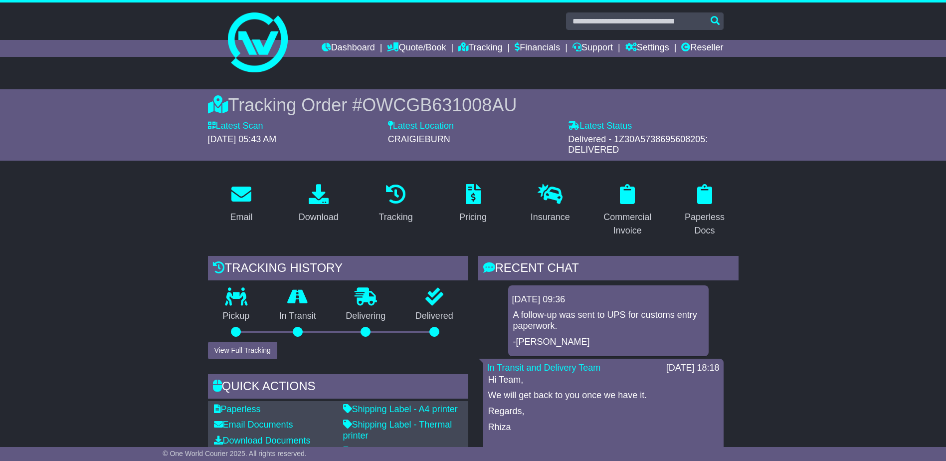 Image resolution: width=946 pixels, height=461 pixels. I want to click on div: Insurance, so click(550, 217).